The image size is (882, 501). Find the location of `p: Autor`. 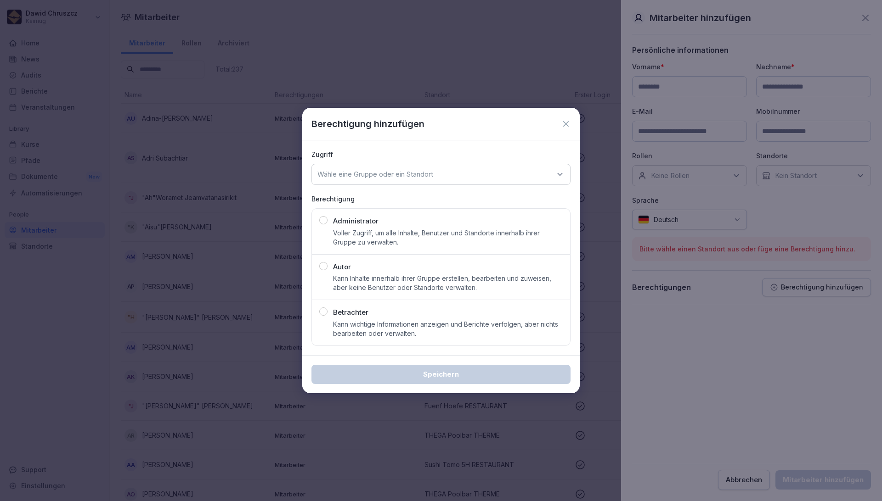

p: Autor is located at coordinates (342, 267).